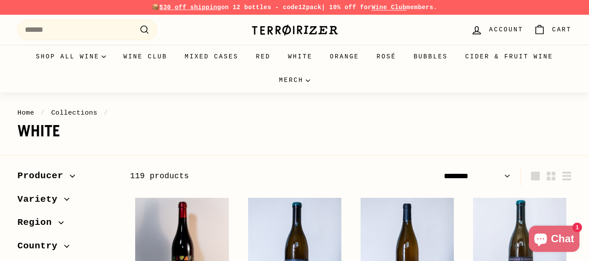 The width and height of the screenshot is (589, 261). I want to click on a: Orange, so click(344, 57).